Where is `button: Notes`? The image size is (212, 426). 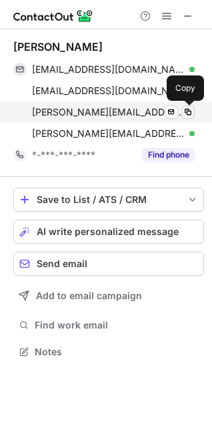
button: Notes is located at coordinates (109, 352).